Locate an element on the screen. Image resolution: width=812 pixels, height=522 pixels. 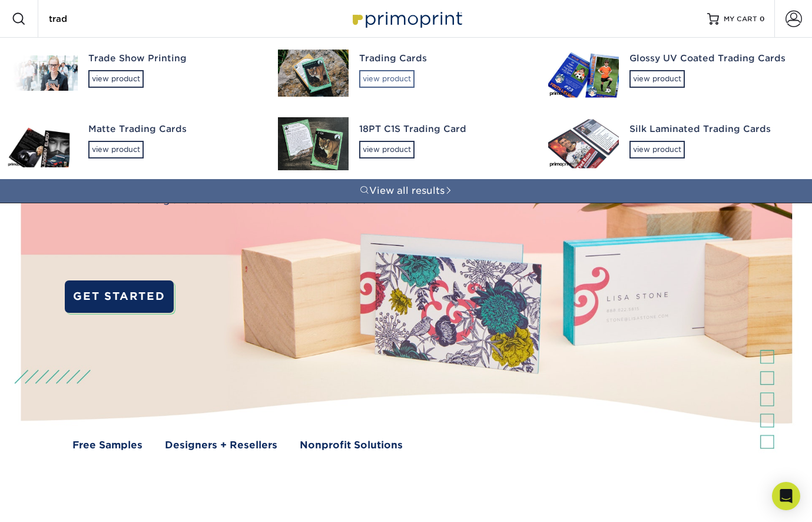
a: Nonprofit Solutions is located at coordinates (351, 445).